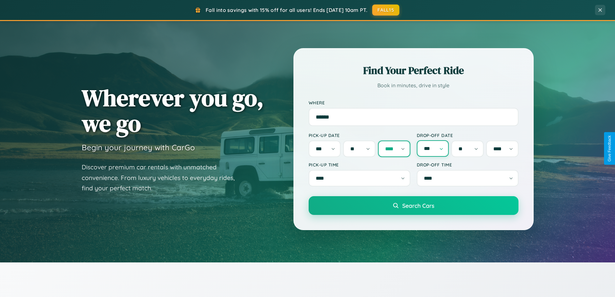 Image resolution: width=615 pixels, height=297 pixels. Describe the element at coordinates (414, 70) in the screenshot. I see `h2: Find Your Perfect Ride` at that location.